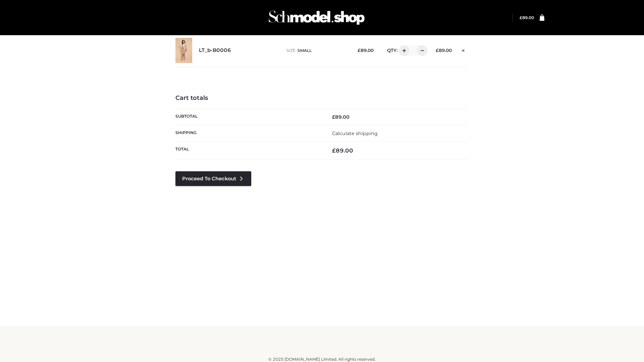  Describe the element at coordinates (317, 17) in the screenshot. I see `img: Schmodel Admin 964` at that location.